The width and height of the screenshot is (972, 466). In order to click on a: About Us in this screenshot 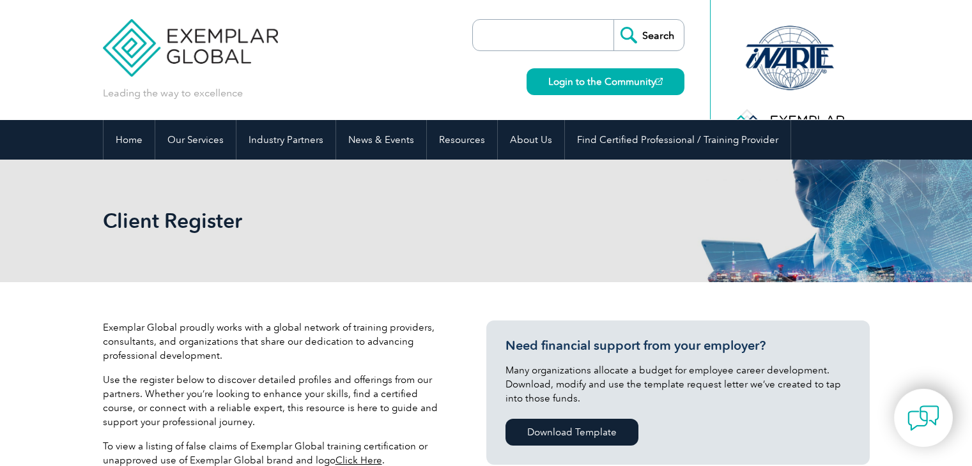, I will do `click(531, 140)`.